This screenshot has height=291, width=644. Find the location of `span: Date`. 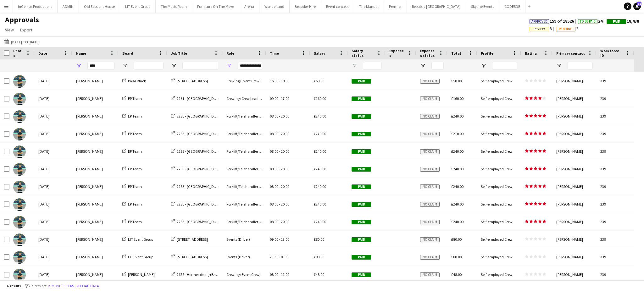

span: Date is located at coordinates (43, 53).